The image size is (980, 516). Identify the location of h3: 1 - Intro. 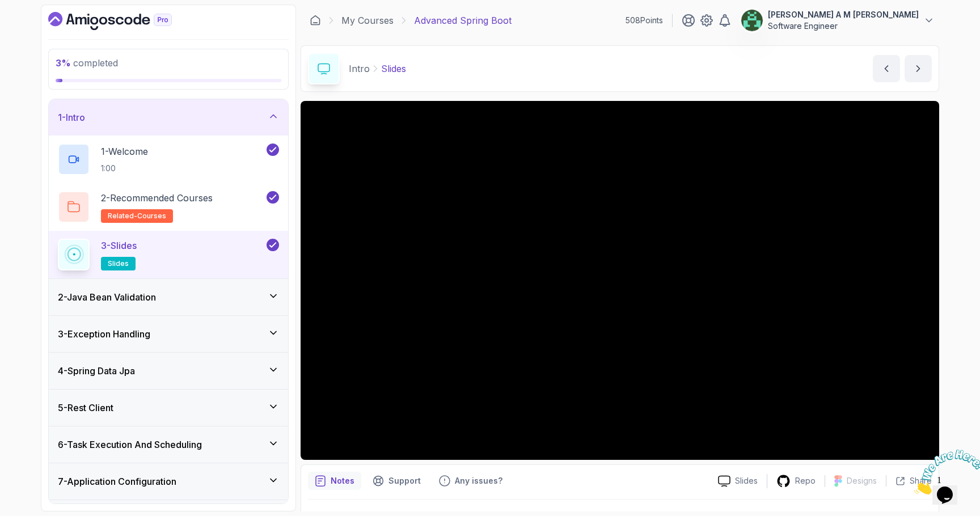
(71, 118).